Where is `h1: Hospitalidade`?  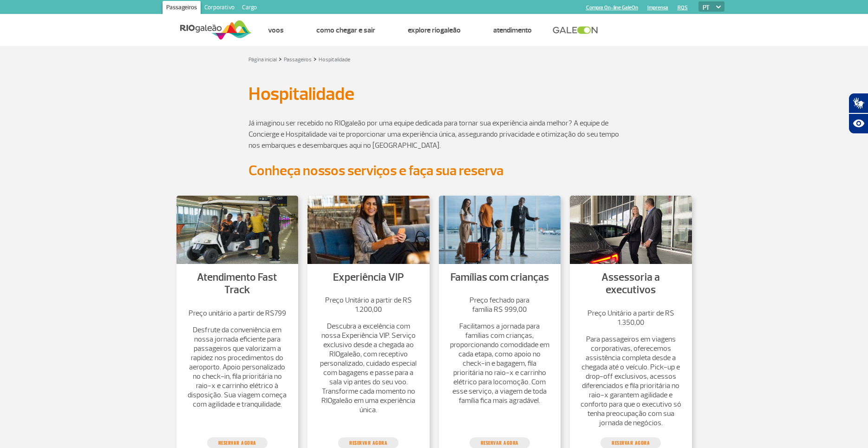 h1: Hospitalidade is located at coordinates (434, 94).